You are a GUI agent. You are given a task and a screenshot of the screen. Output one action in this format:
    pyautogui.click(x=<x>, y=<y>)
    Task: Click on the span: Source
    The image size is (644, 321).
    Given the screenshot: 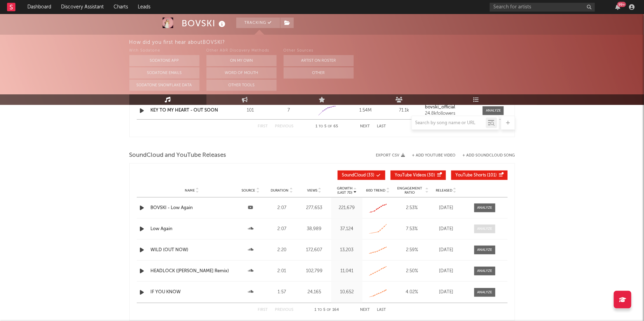 What is the action you would take?
    pyautogui.click(x=249, y=190)
    